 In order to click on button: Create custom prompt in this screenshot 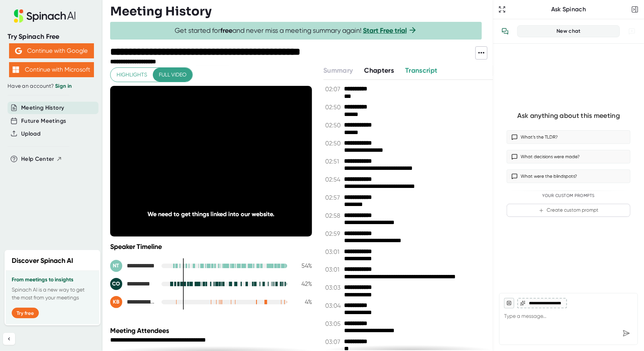, I will do `click(568, 210)`.